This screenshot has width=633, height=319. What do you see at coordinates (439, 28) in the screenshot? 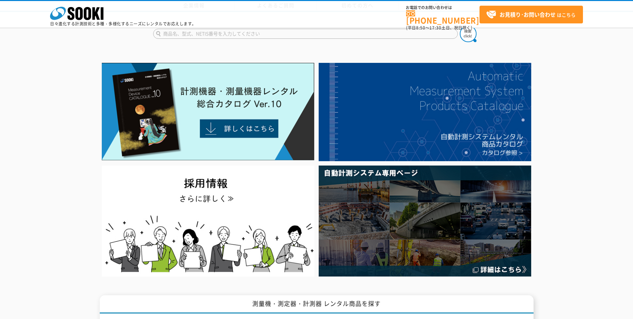
I see `span: (平日 ～ 土日、祝日除く)` at bounding box center [439, 28].